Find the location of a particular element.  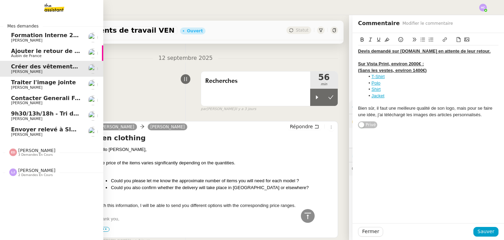

u: Sur Vista Print, environ 2000€ : is located at coordinates (390, 64).